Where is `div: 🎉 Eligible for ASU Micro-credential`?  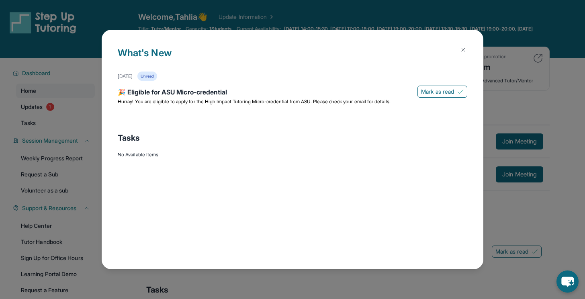 div: 🎉 Eligible for ASU Micro-credential is located at coordinates (292, 93).